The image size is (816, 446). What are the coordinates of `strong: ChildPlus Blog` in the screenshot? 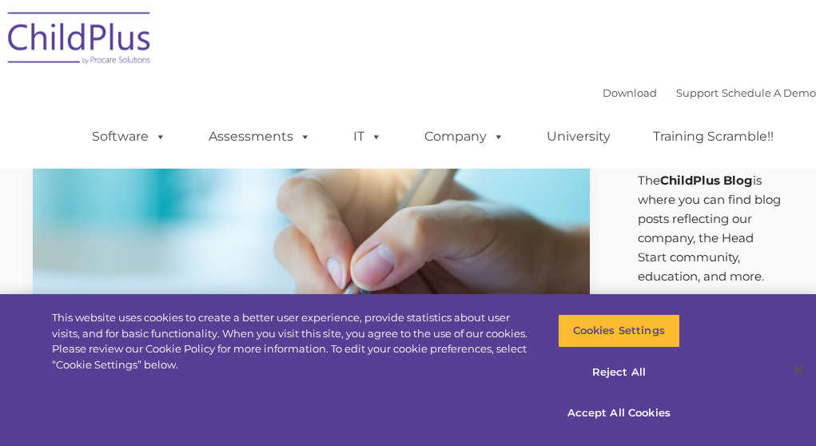 It's located at (707, 180).